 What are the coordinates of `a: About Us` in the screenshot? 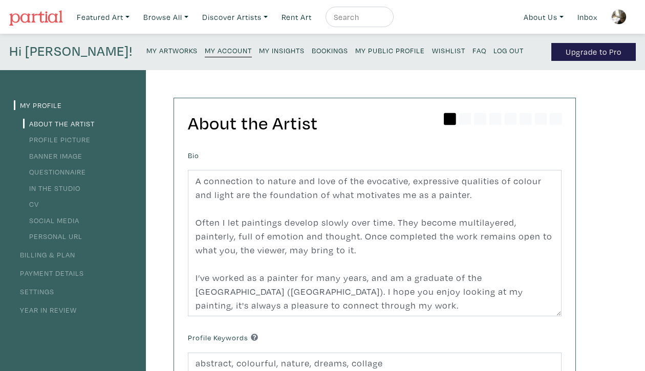 It's located at (544, 17).